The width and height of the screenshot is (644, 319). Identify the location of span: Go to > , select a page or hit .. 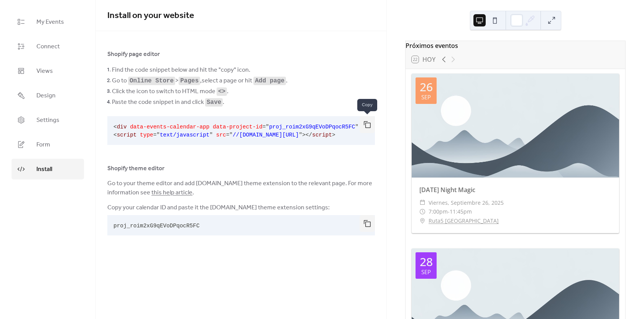
(200, 81).